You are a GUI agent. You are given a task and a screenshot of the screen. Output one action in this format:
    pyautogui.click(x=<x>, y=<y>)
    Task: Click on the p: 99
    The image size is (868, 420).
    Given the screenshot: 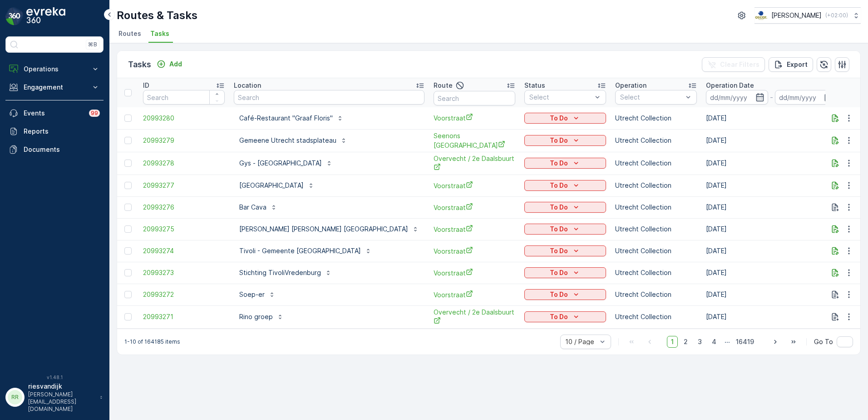 What is the action you would take?
    pyautogui.click(x=95, y=113)
    